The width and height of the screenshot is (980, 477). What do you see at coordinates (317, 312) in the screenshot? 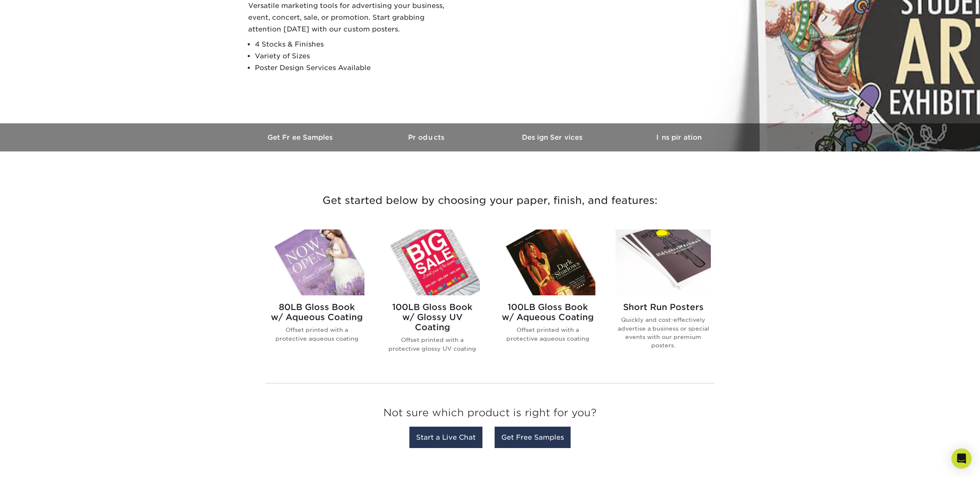
I see `h2: 80LB Gloss Book w/ Aqueous Coating` at bounding box center [317, 312].